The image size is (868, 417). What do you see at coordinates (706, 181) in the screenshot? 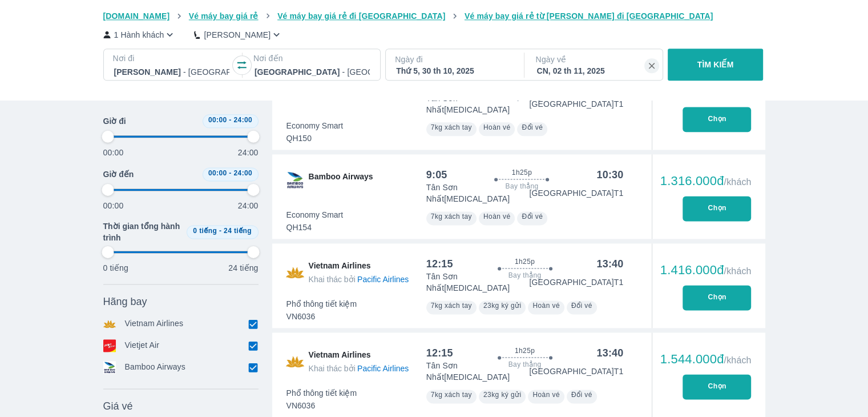
I see `div: 1.316.000đ` at bounding box center [706, 181].